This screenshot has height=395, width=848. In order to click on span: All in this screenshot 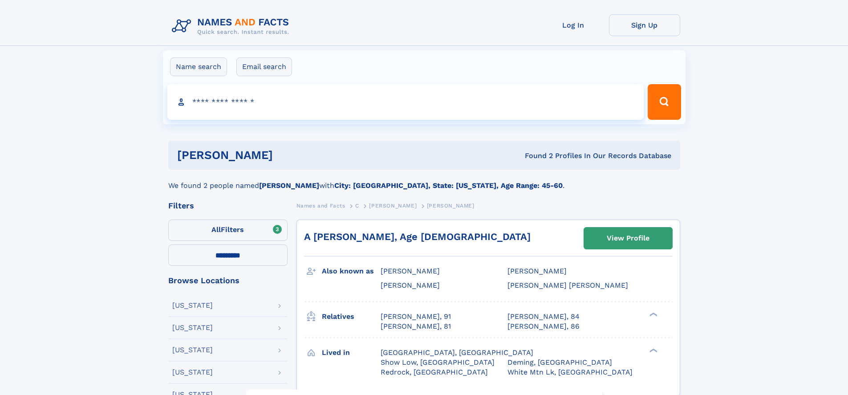, I will do `click(216, 229)`.